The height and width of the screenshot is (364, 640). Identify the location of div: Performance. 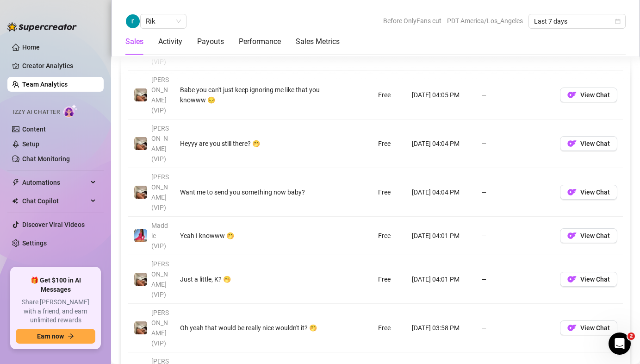
(260, 42).